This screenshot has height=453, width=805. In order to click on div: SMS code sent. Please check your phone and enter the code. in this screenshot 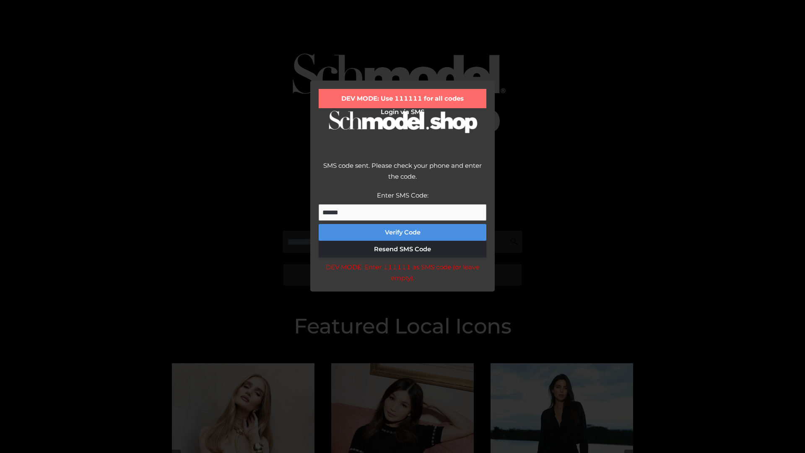, I will do `click(402, 175)`.